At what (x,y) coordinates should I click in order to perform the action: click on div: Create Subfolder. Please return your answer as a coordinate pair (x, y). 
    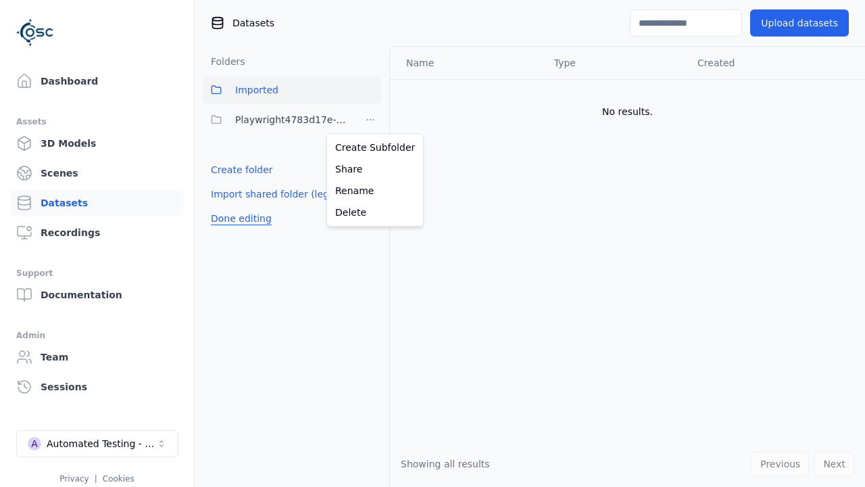
    Looking at the image, I should click on (375, 147).